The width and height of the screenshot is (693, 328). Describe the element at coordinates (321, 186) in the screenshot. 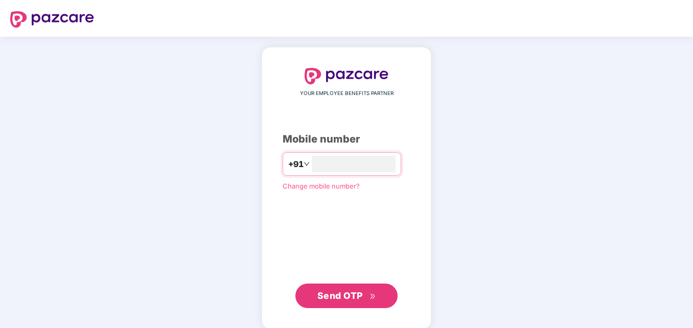

I see `span: Change mobile number?` at that location.